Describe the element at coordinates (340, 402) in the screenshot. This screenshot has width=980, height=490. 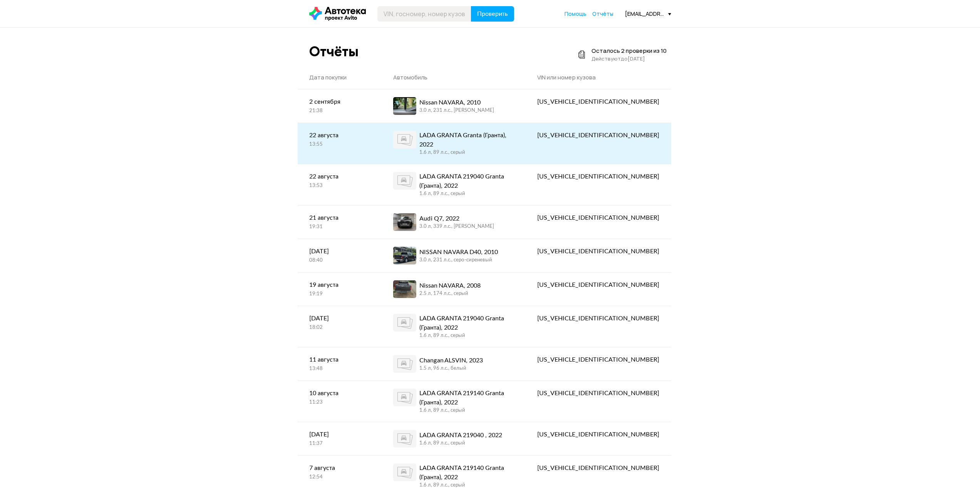
I see `div: 11:23` at that location.